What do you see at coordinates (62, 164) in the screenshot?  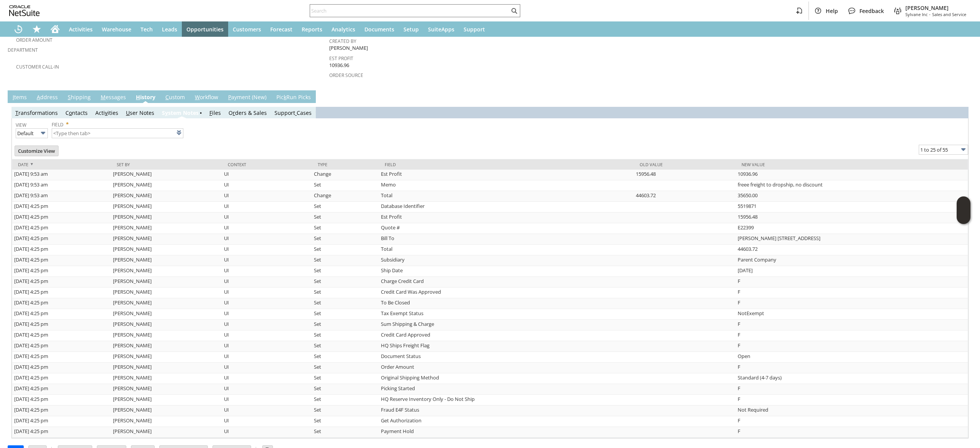 I see `div: Date` at bounding box center [62, 164].